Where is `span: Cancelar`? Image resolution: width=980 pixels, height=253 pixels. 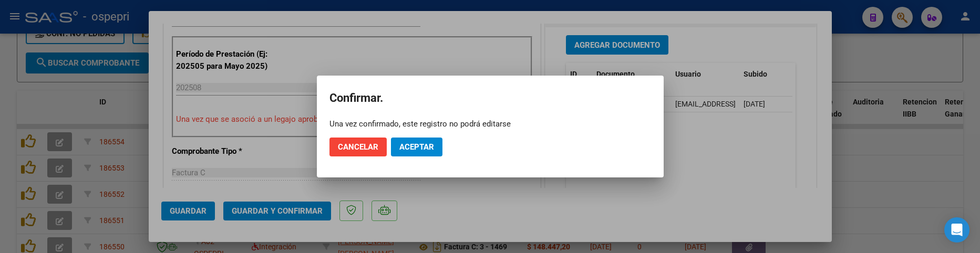 span: Cancelar is located at coordinates (357, 147).